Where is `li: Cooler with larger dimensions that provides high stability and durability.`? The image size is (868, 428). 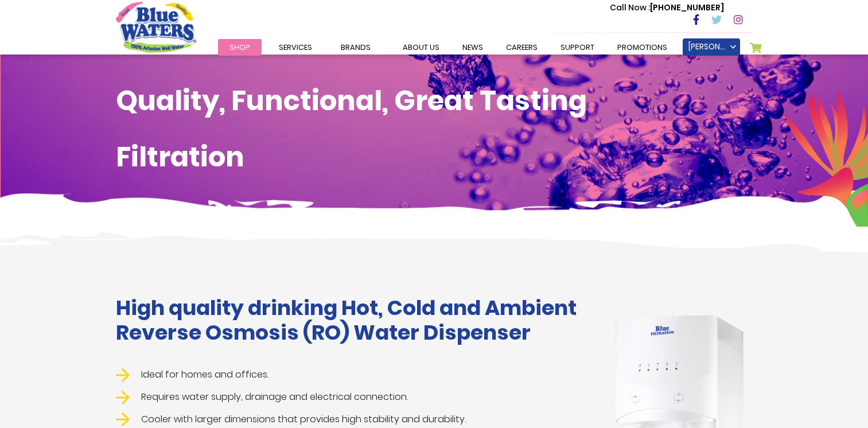 li: Cooler with larger dimensions that provides high stability and durability. is located at coordinates (352, 419).